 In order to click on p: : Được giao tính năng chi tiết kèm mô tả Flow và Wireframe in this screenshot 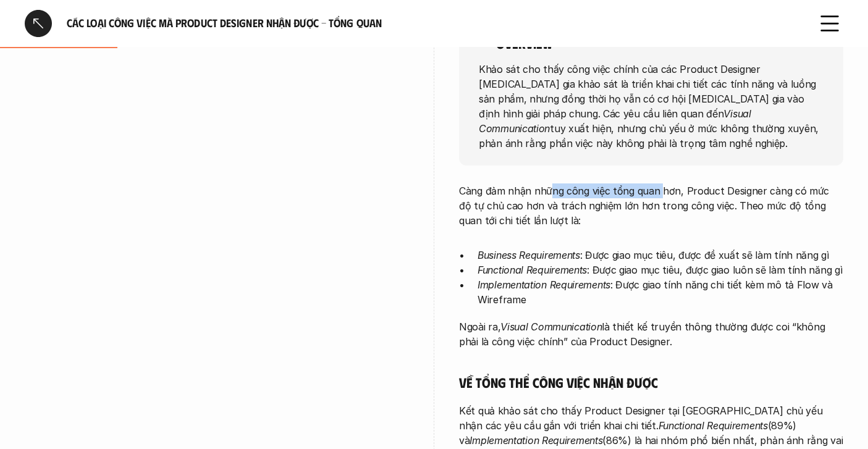, I will do `click(660, 292)`.